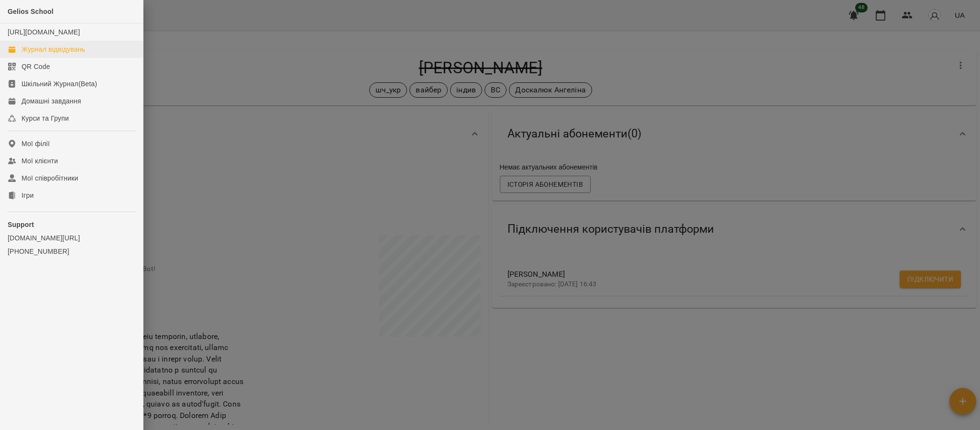 The width and height of the screenshot is (980, 430). I want to click on div: Мої співробітники, so click(49, 178).